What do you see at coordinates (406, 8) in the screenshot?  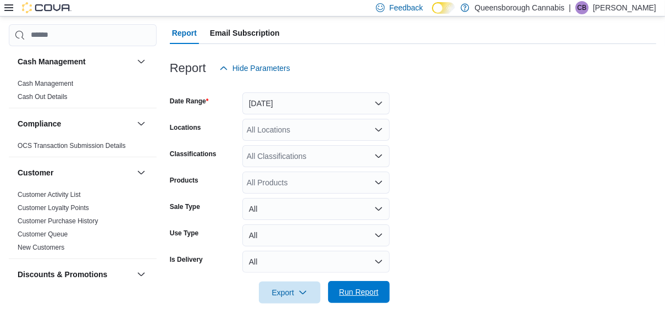 I see `span: Feedback` at bounding box center [406, 8].